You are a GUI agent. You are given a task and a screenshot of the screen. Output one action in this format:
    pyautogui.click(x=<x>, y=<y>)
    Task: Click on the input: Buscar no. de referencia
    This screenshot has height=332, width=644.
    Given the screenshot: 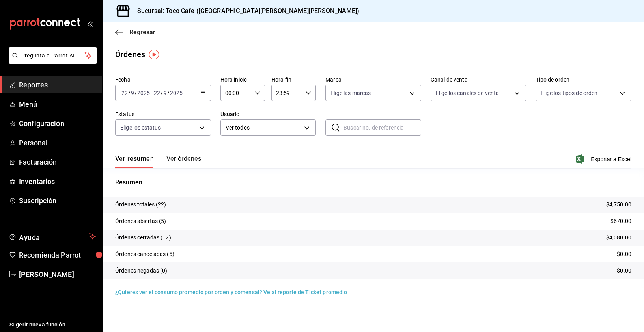 What is the action you would take?
    pyautogui.click(x=382, y=127)
    